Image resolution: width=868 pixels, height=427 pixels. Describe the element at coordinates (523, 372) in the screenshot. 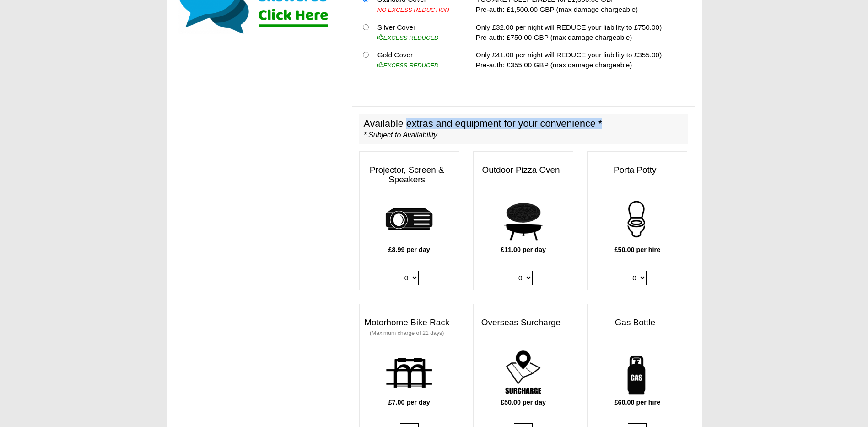

I see `img: surcharge.png` at that location.